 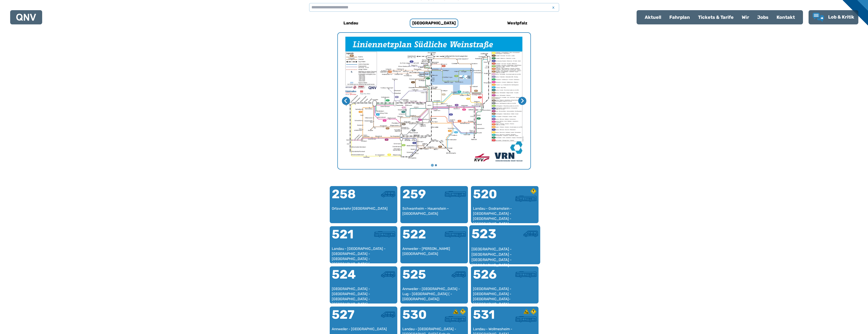 I want to click on a: QNV Logo, so click(x=26, y=18).